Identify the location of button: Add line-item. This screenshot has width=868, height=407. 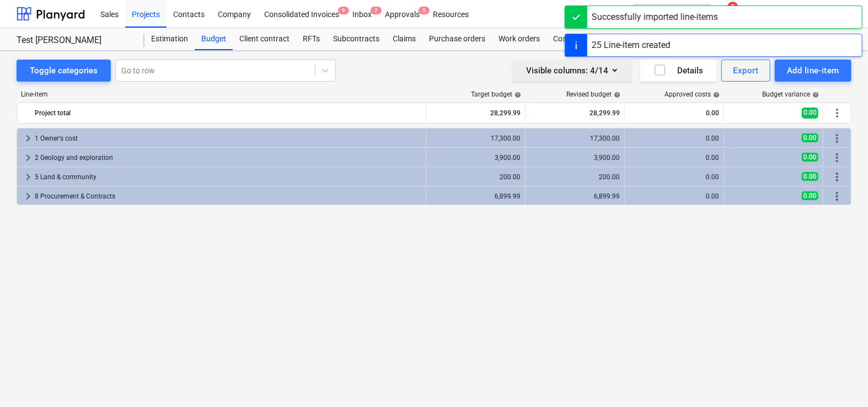
(813, 70).